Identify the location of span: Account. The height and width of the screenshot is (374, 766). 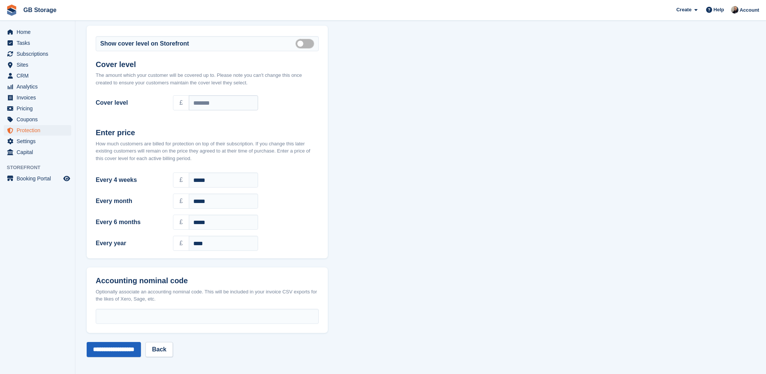
(750, 10).